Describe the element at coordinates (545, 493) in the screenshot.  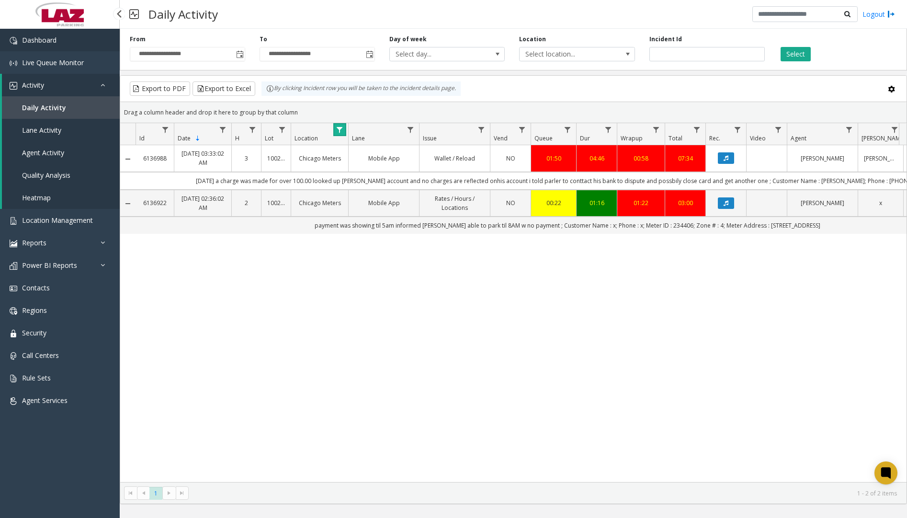
I see `kendo-pager-info: 1 - 2 of 2 items` at that location.